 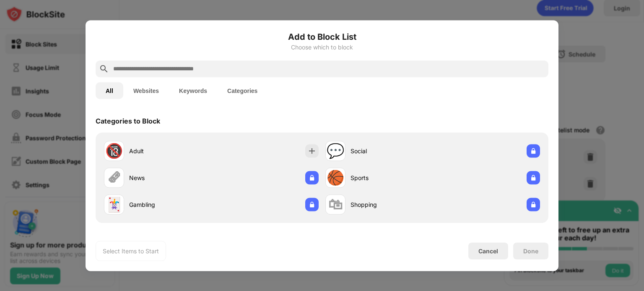 I want to click on div: News, so click(x=170, y=177).